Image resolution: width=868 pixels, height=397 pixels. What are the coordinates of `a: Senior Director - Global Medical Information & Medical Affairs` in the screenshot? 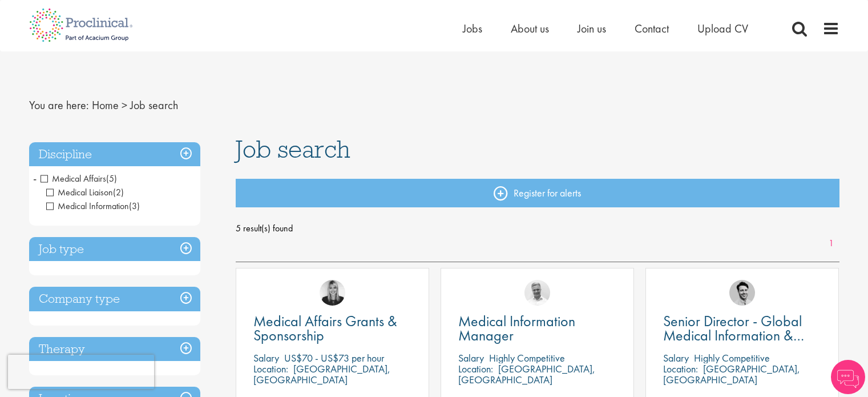 It's located at (742, 328).